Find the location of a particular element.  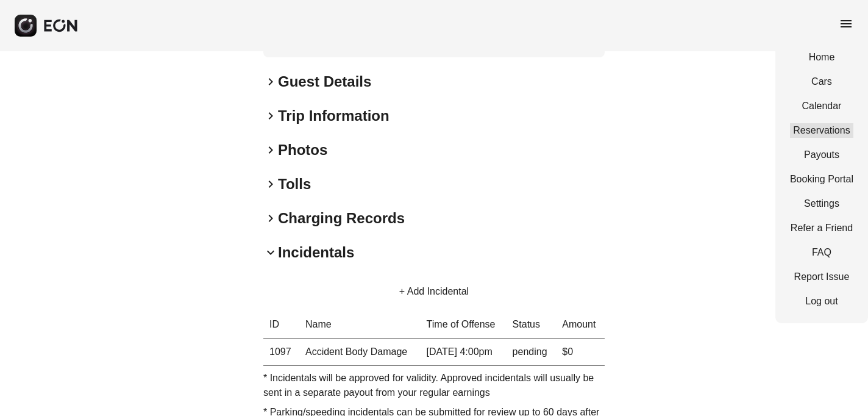

th: ID is located at coordinates (281, 324).